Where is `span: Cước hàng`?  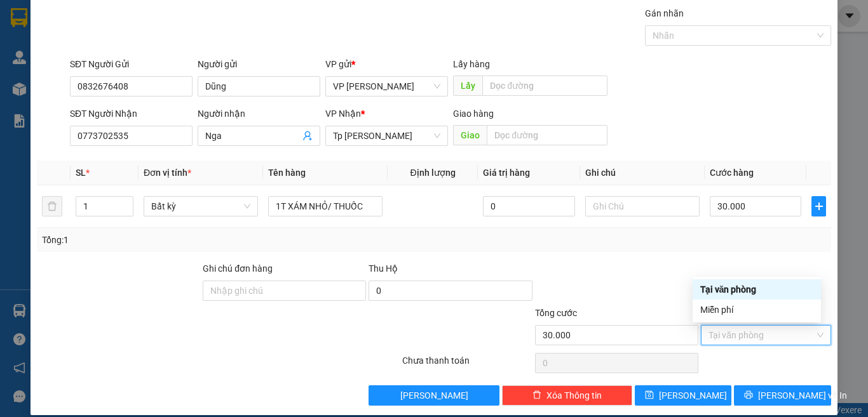 span: Cước hàng is located at coordinates (731, 173).